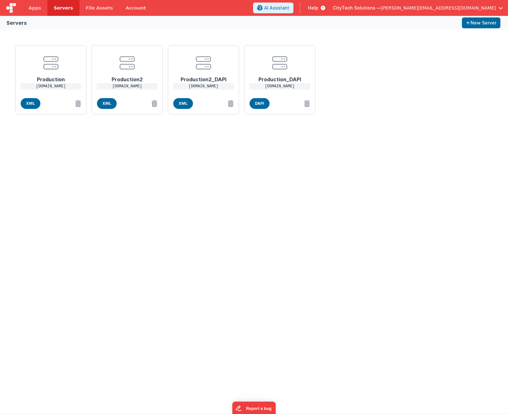 The image size is (508, 414). What do you see at coordinates (127, 77) in the screenshot?
I see `h1: Production2` at bounding box center [127, 77].